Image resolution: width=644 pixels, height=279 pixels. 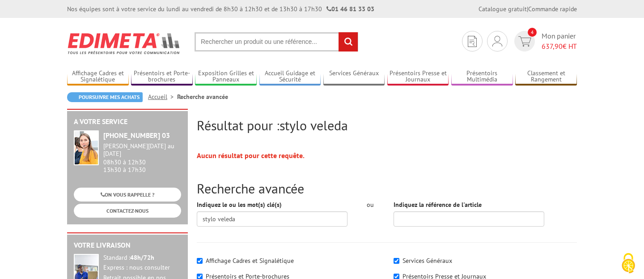 What do you see at coordinates (387, 189) in the screenshot?
I see `h2: Recherche avancée` at bounding box center [387, 189].